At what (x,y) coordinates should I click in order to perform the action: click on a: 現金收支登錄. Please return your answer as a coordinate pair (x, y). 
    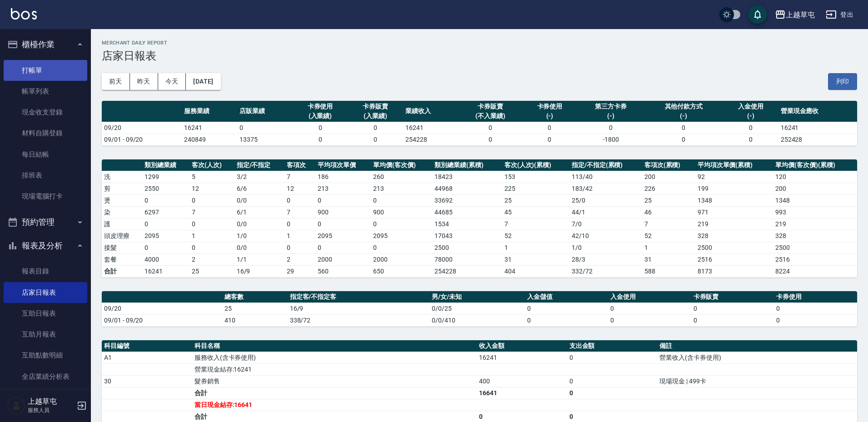
    Looking at the image, I should click on (45, 112).